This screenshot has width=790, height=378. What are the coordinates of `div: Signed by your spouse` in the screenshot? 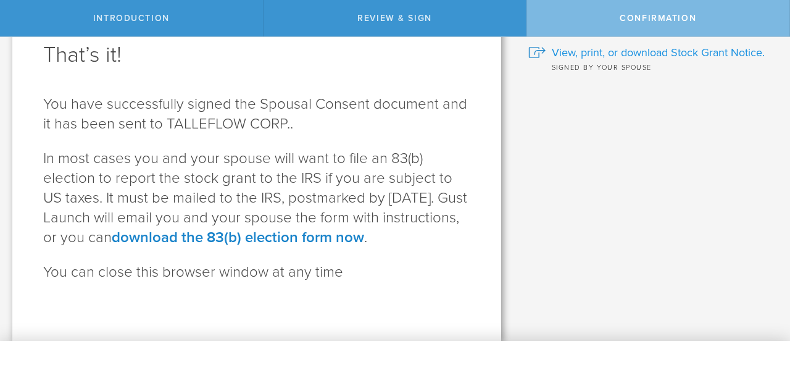 It's located at (650, 67).